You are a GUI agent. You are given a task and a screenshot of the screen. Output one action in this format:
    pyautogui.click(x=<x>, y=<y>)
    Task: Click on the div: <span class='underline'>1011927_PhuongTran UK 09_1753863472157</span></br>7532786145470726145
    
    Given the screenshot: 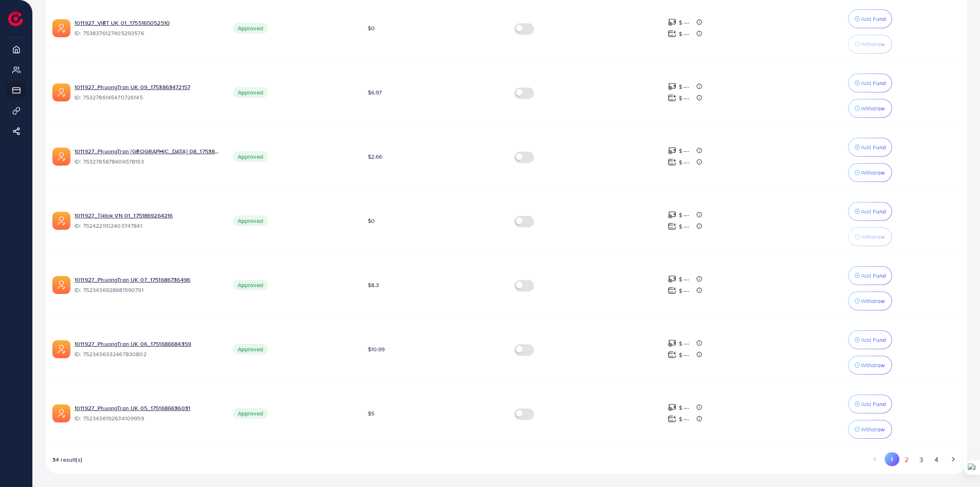 What is the action you would take?
    pyautogui.click(x=147, y=92)
    